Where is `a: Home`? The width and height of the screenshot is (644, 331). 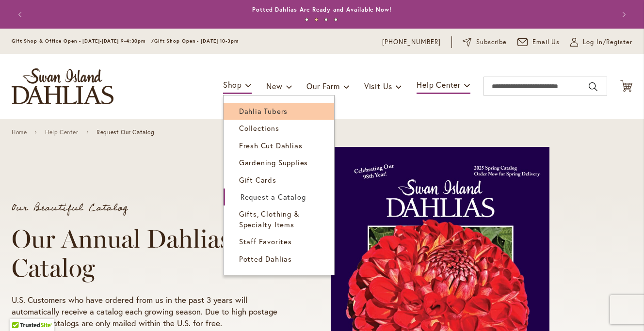 a: Home is located at coordinates (19, 132).